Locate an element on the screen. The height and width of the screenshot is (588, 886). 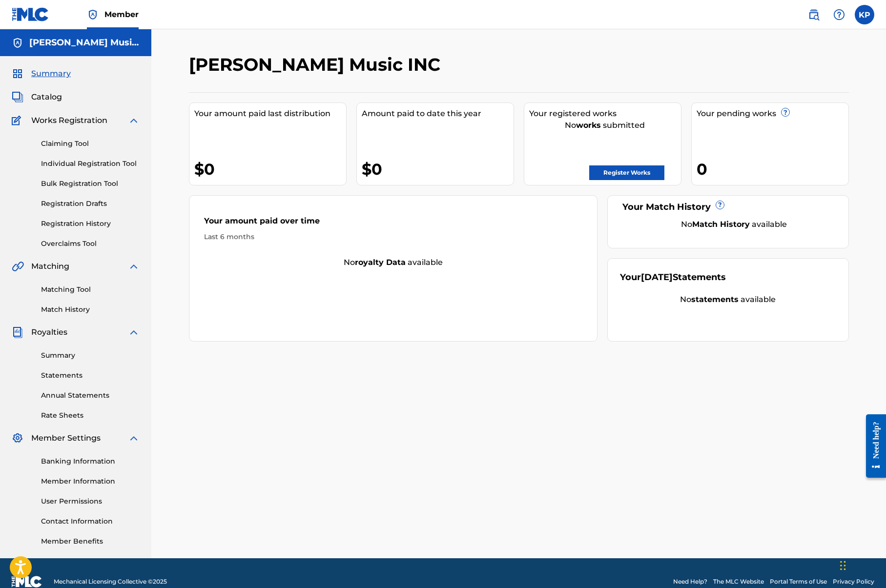
a: Match History is located at coordinates (91, 309).